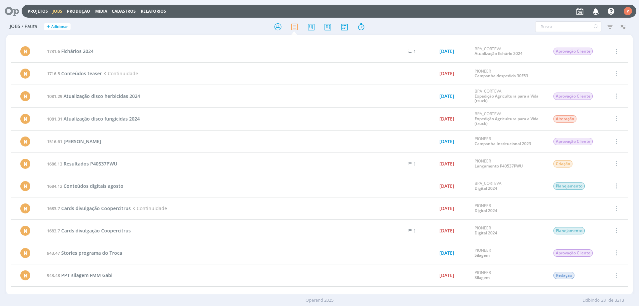 This screenshot has width=639, height=306. Describe the element at coordinates (628, 11) in the screenshot. I see `button: Y` at that location.